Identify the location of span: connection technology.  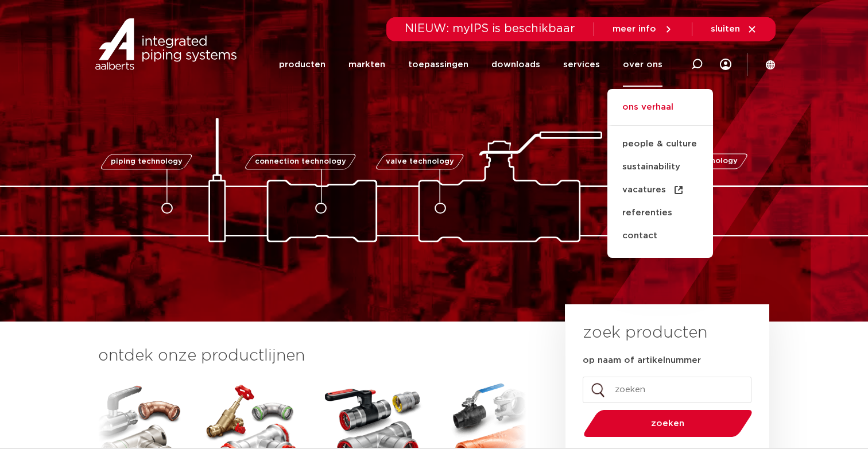
(300, 161).